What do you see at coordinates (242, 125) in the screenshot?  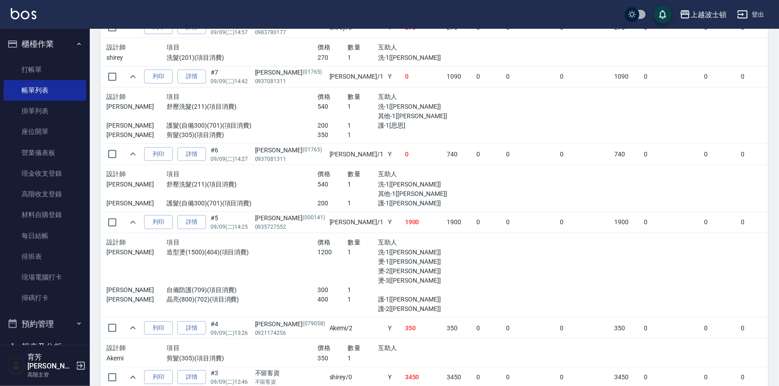 I see `p: 護髮(自備300)(701)(項目消費)` at bounding box center [242, 125].